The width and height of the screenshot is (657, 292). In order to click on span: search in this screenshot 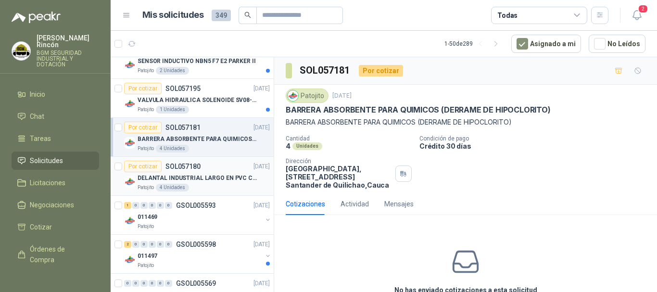, I will do `click(248, 15)`.